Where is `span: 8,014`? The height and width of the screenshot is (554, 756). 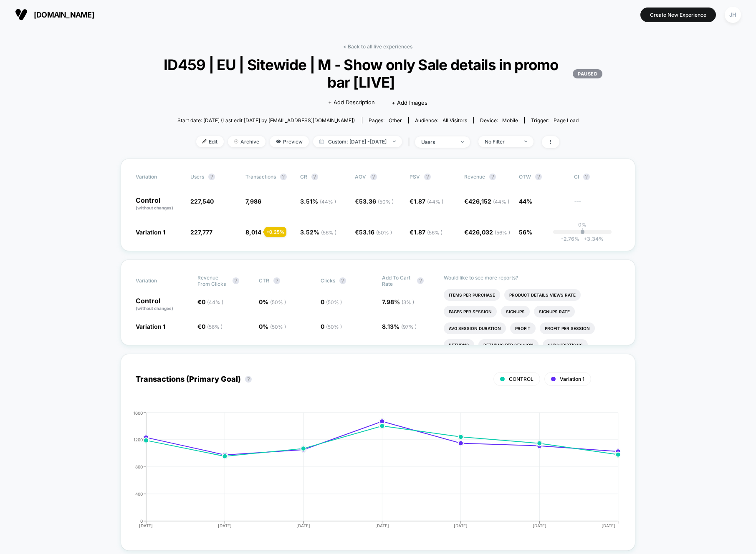
span: 8,014 is located at coordinates (253, 232).